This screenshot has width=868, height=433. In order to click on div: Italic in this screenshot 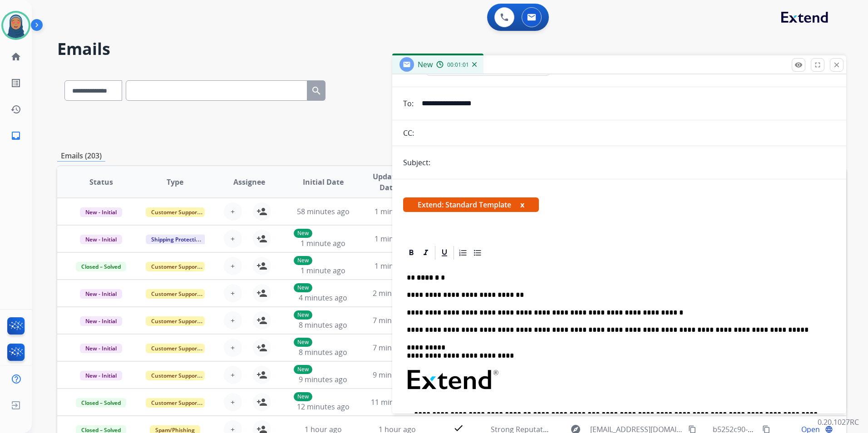, I will do `click(426, 252)`.